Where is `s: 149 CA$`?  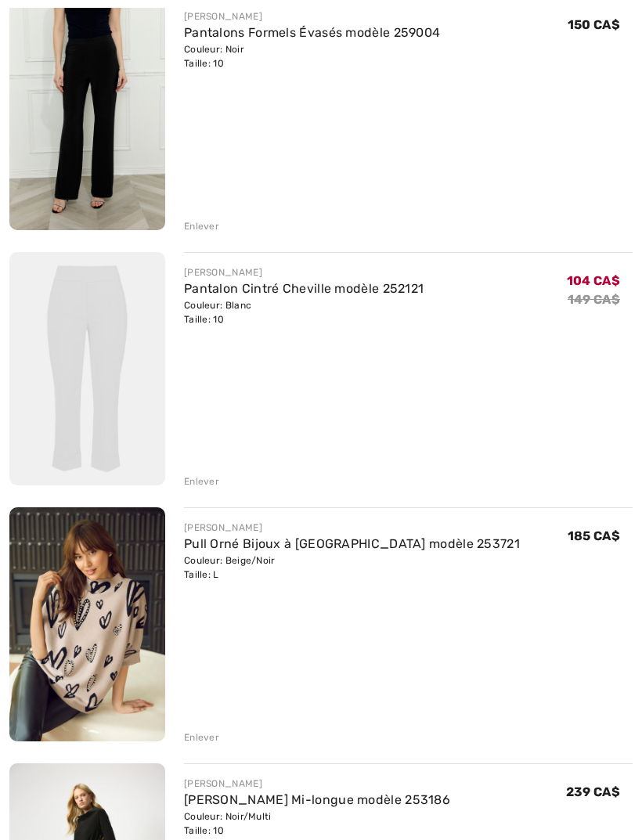
s: 149 CA$ is located at coordinates (594, 299).